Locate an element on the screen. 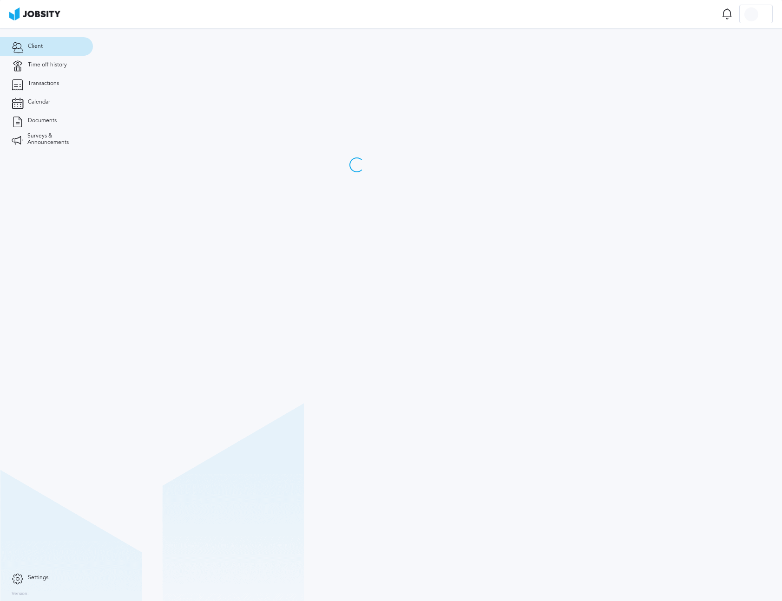 The height and width of the screenshot is (601, 782). span: Documents is located at coordinates (42, 121).